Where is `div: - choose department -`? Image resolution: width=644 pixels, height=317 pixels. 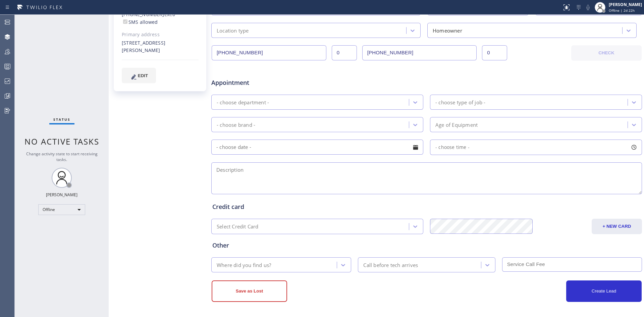 div: - choose department - is located at coordinates (243, 102).